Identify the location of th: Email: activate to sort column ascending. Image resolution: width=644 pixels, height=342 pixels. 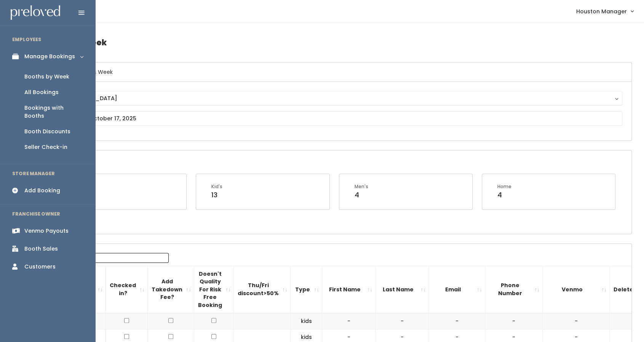
(457, 290).